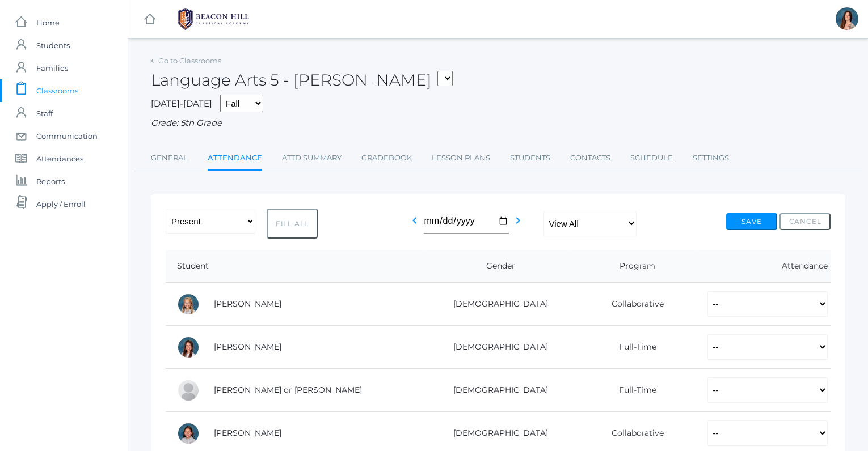 Image resolution: width=868 pixels, height=451 pixels. What do you see at coordinates (763, 266) in the screenshot?
I see `th: Attendance` at bounding box center [763, 266].